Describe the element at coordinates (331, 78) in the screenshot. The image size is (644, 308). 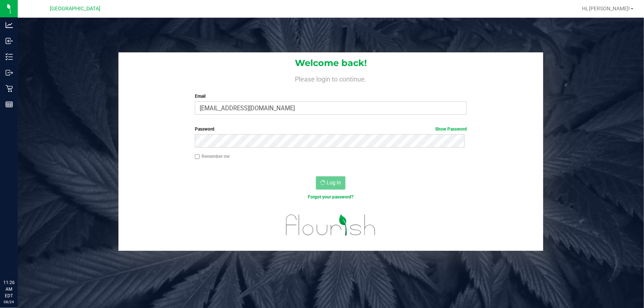
I see `h4: Please login to continue.` at that location.